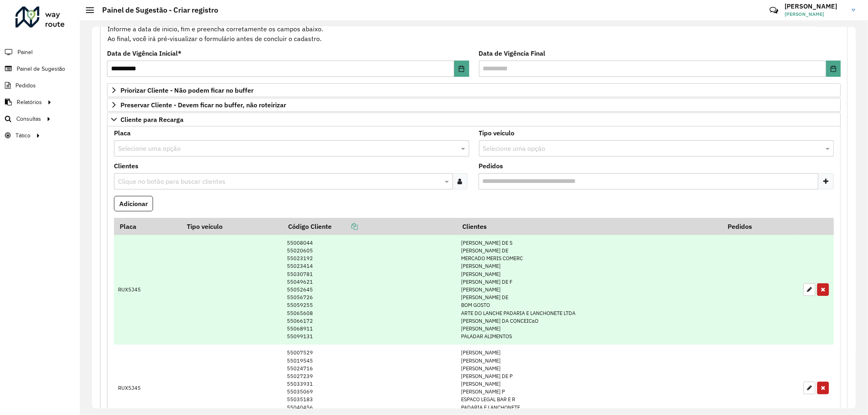 The height and width of the screenshot is (415, 868). I want to click on label: Pedidos, so click(492, 166).